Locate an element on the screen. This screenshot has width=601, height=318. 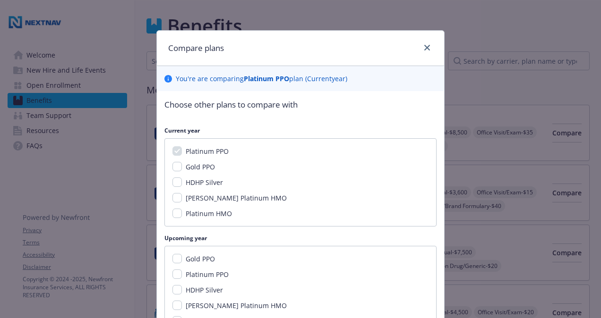
span: Platinum HMO is located at coordinates (209, 213).